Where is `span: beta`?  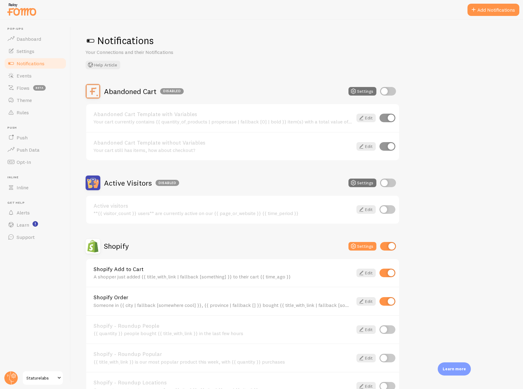 span: beta is located at coordinates (39, 88).